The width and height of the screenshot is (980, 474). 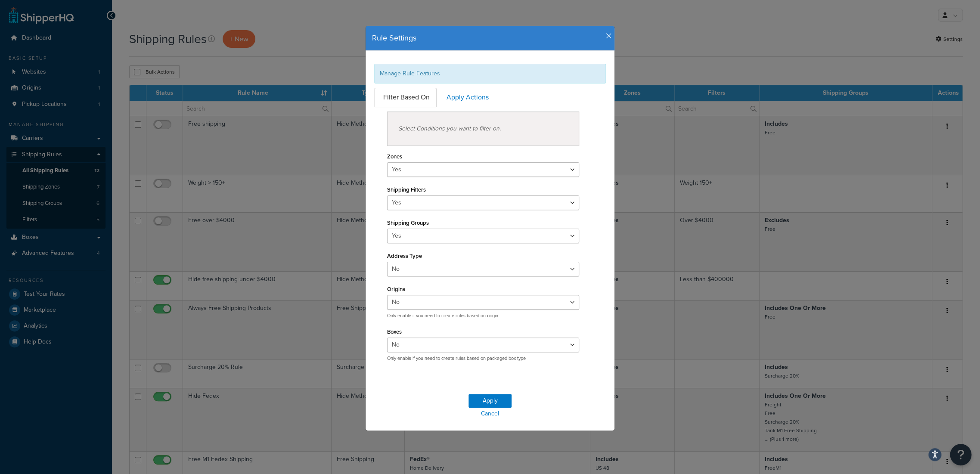 I want to click on div: Select Conditions you want to filter on., so click(x=483, y=129).